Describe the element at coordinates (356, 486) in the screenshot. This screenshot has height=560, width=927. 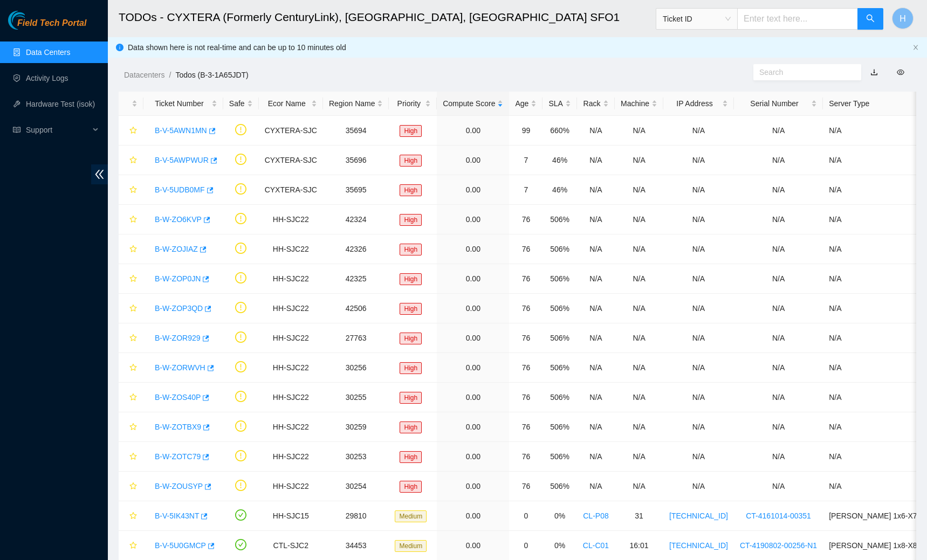
I see `td: 30254` at that location.